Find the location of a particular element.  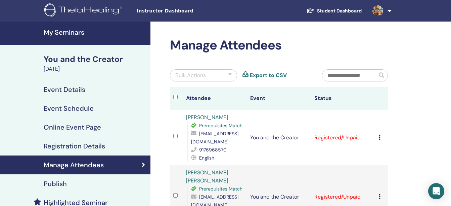

h4: Publish is located at coordinates (55, 184).